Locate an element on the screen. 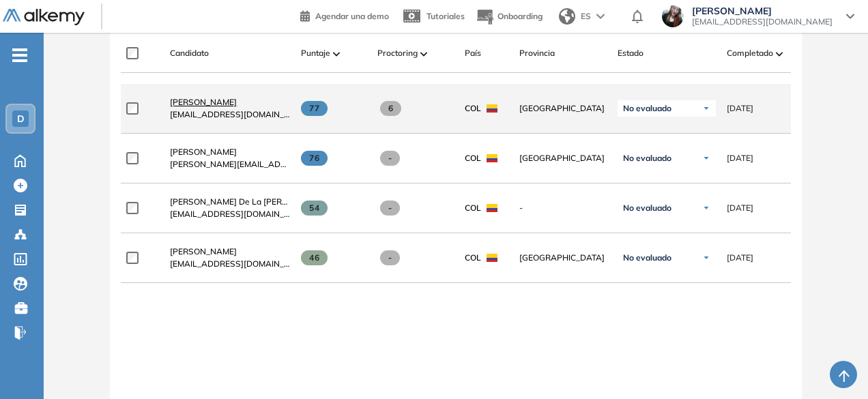 This screenshot has width=868, height=399. a: Agendar una demo is located at coordinates (345, 15).